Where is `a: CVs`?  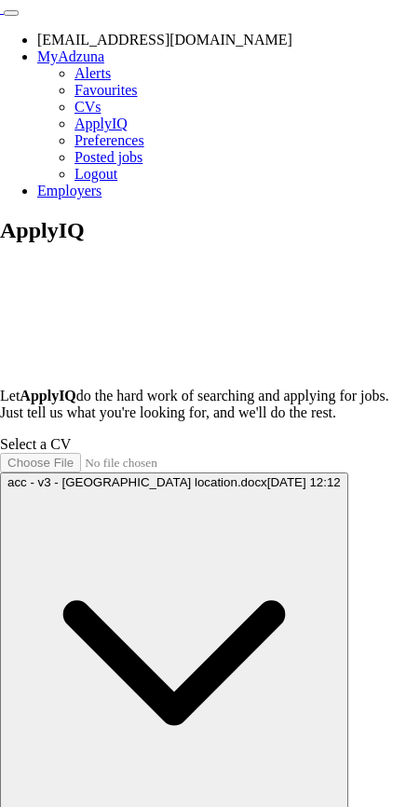 a: CVs is located at coordinates (88, 106).